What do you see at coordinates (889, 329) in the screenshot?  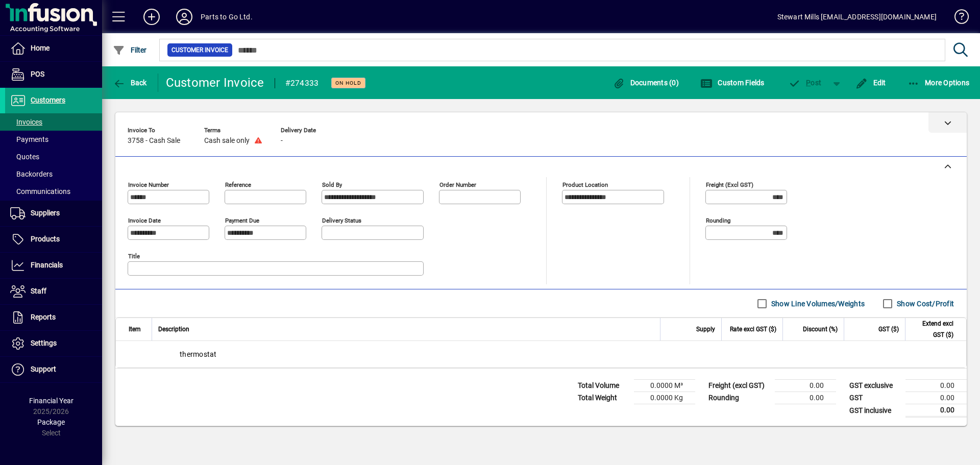 I see `span: GST ($)` at bounding box center [889, 329].